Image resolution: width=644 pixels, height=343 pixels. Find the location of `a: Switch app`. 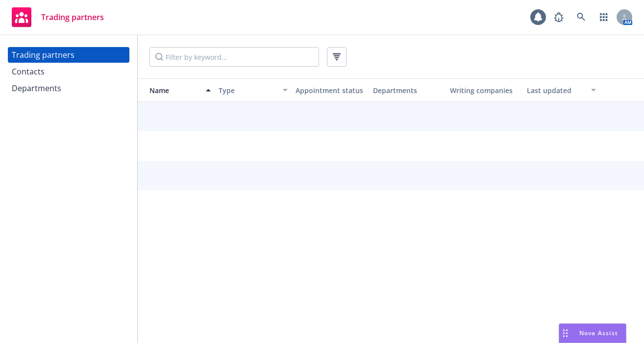

a: Switch app is located at coordinates (604, 17).